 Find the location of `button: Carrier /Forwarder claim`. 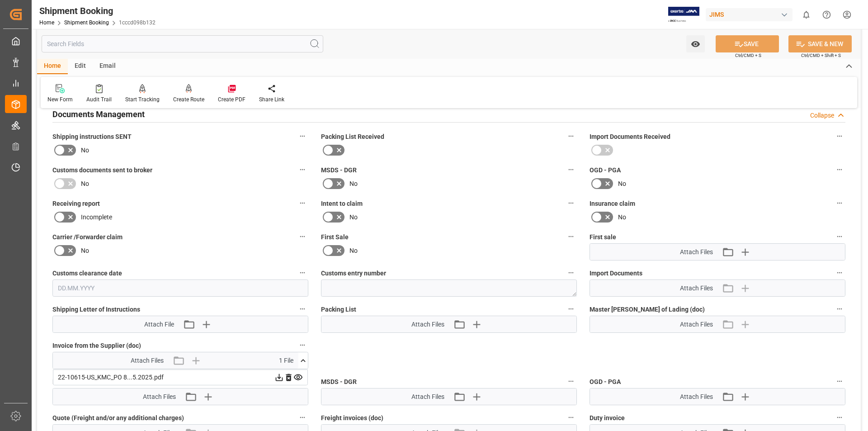

button: Carrier /Forwarder claim is located at coordinates (303, 237).